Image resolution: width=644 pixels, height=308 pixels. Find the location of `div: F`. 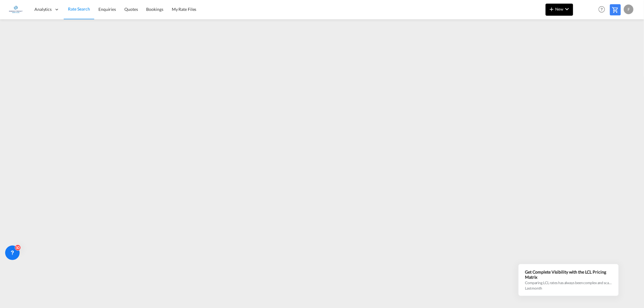

div: F is located at coordinates (629, 9).